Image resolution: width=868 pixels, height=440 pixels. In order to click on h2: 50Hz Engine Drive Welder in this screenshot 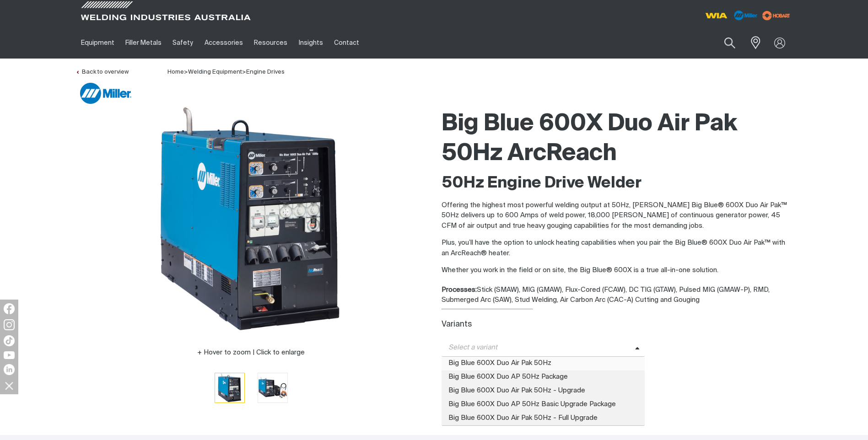, I will do `click(617, 183)`.